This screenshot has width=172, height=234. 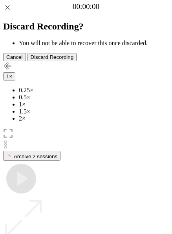 I want to click on a: 00:00:00, so click(x=86, y=7).